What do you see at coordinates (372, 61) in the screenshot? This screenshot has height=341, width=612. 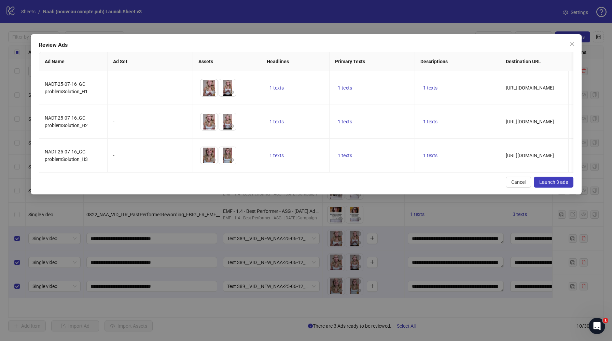 I see `th: Primary Texts` at bounding box center [372, 61].